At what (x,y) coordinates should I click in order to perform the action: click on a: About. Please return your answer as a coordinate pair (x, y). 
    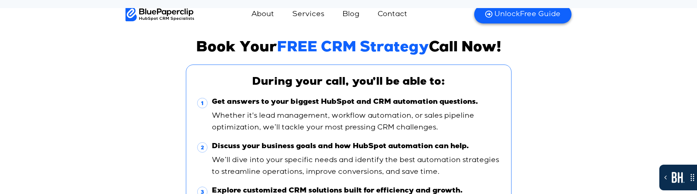
    Looking at the image, I should click on (263, 14).